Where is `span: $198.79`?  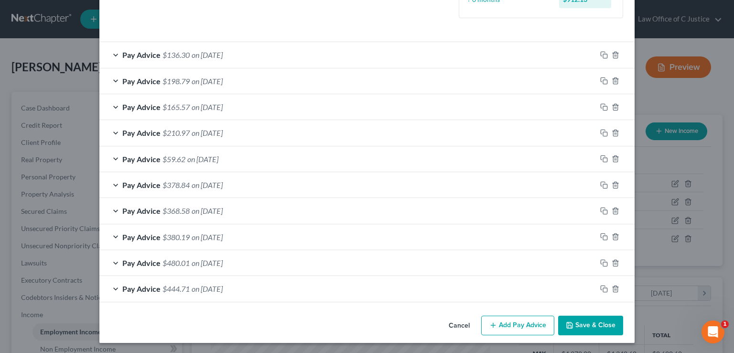
span: $198.79 is located at coordinates (176, 81).